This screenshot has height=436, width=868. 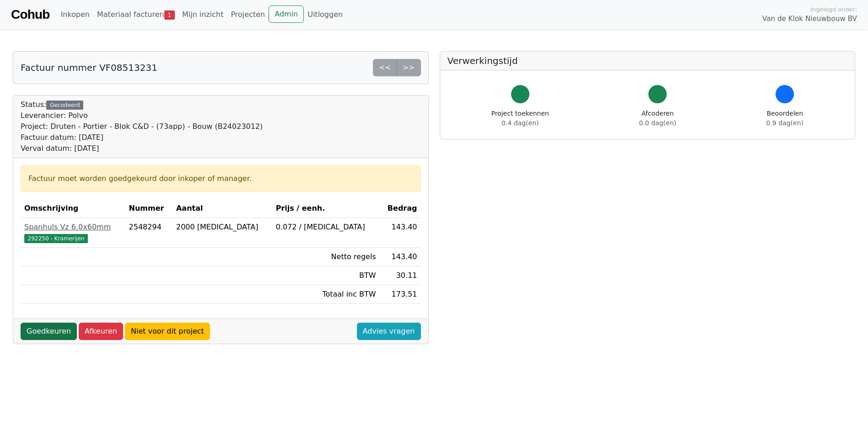 I want to click on h5: Factuur nummer VF08513231, so click(x=88, y=68).